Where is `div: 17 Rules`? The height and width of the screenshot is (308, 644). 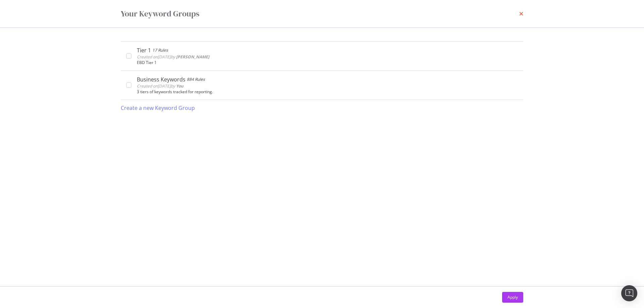
div: 17 Rules is located at coordinates (160, 50).